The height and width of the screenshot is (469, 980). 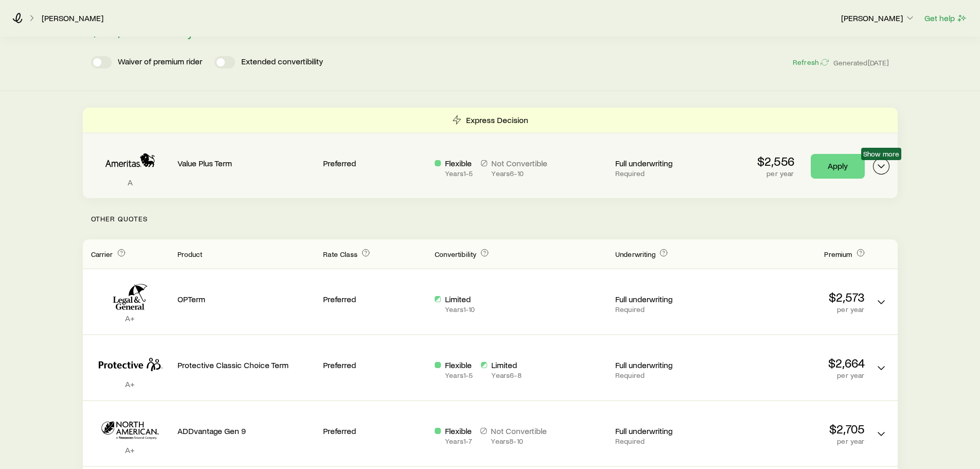 What do you see at coordinates (246, 299) in the screenshot?
I see `p: OPTerm` at bounding box center [246, 299].